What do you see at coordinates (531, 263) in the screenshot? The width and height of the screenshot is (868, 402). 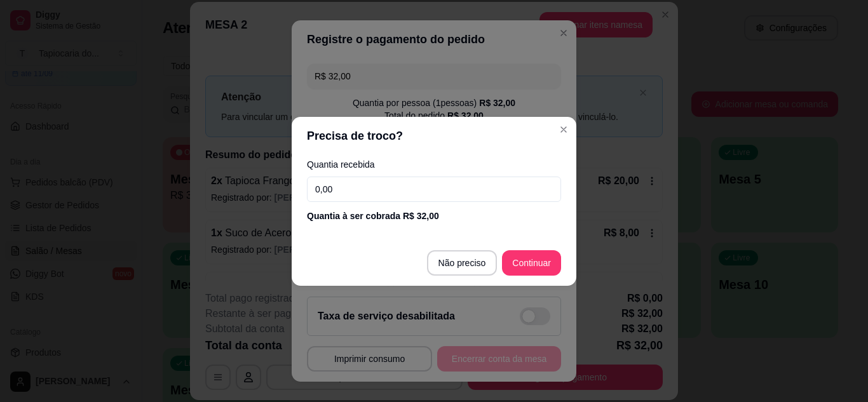 I see `button: Continuar` at bounding box center [531, 263].